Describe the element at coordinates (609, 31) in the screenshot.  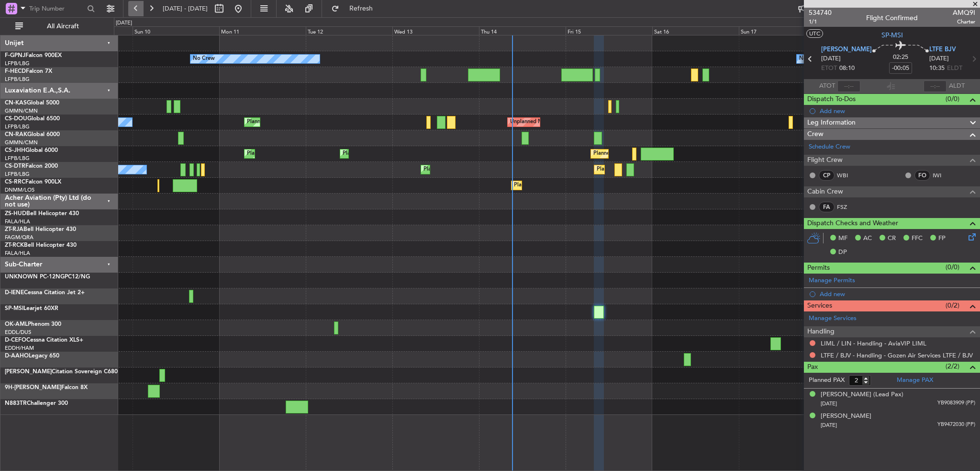
I see `div: Fri 15` at that location.